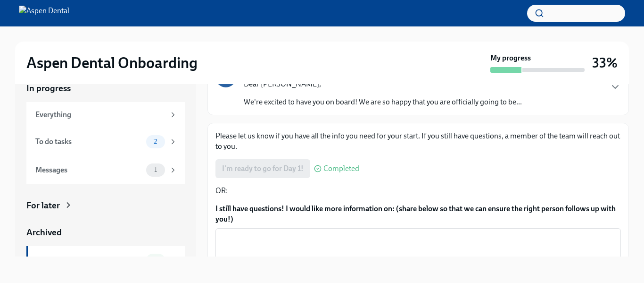 The height and width of the screenshot is (283, 644). Describe the element at coordinates (341, 169) in the screenshot. I see `span: Completed` at that location.